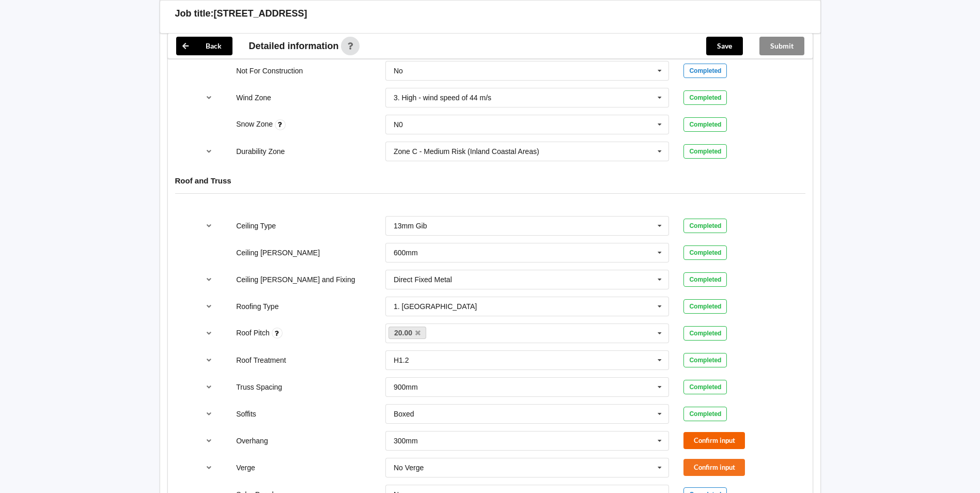 This screenshot has height=493, width=980. I want to click on a: 20.00, so click(407, 332).